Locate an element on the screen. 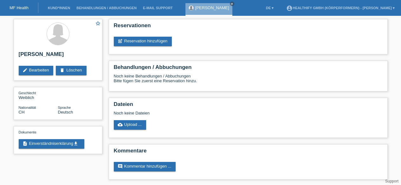  a: post_addReservation hinzufügen is located at coordinates (143, 42).